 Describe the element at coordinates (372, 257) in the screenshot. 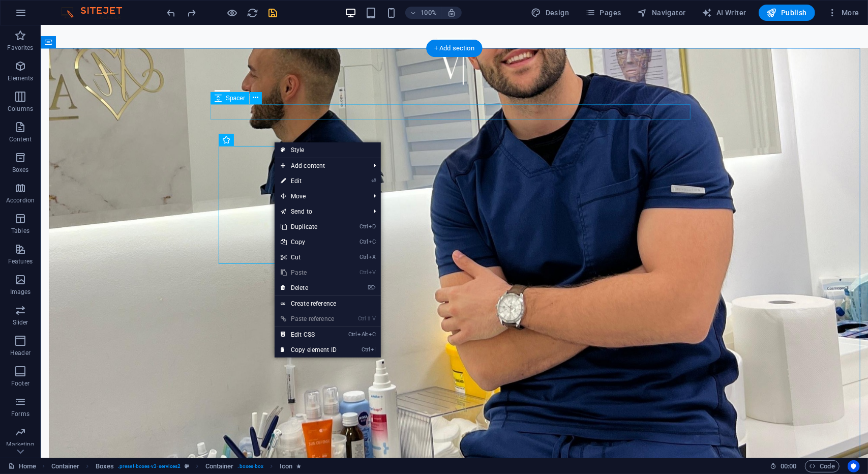

I see `i: X` at that location.